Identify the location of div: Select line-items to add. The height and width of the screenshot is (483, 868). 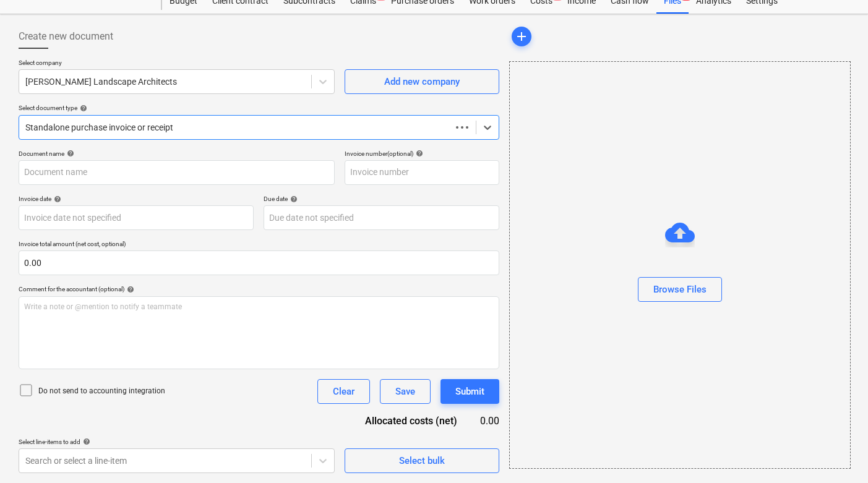
(176, 441).